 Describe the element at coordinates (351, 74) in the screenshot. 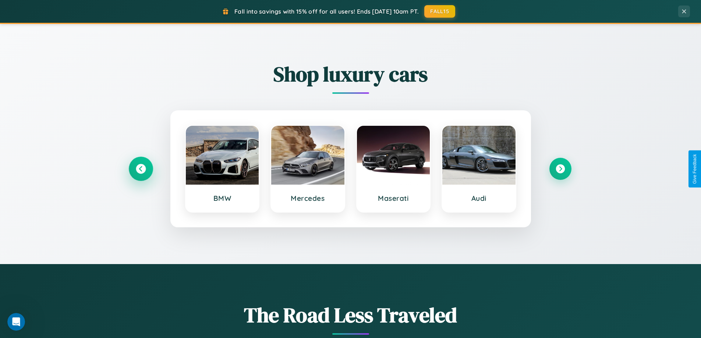

I see `h2: Shop luxury cars` at that location.